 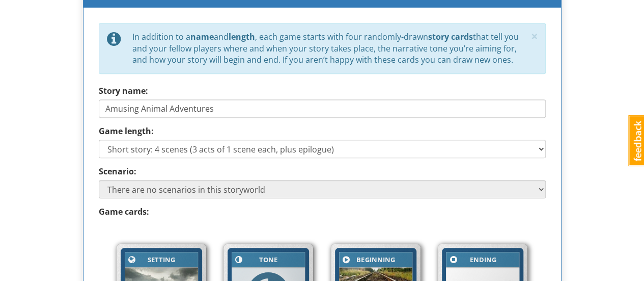 What do you see at coordinates (202, 36) in the screenshot?
I see `strong: name` at bounding box center [202, 36].